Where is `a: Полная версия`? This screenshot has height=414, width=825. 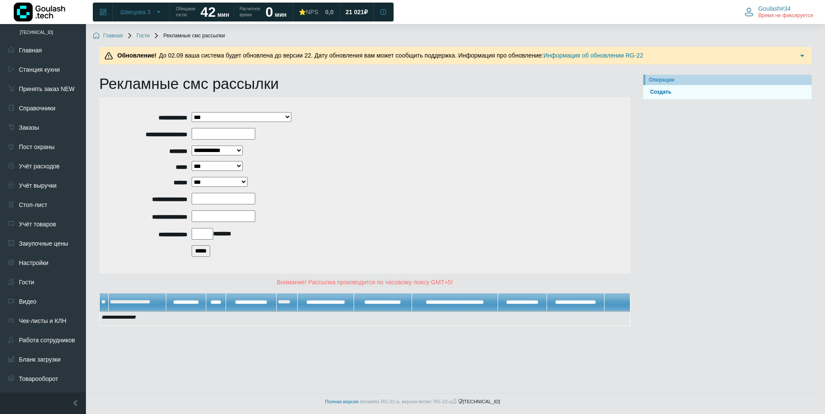
a: Полная версия is located at coordinates (342, 402).